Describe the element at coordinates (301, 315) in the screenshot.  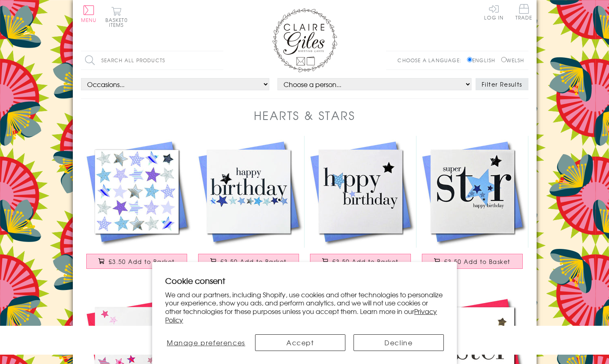
I see `a: Privacy Policy` at that location.